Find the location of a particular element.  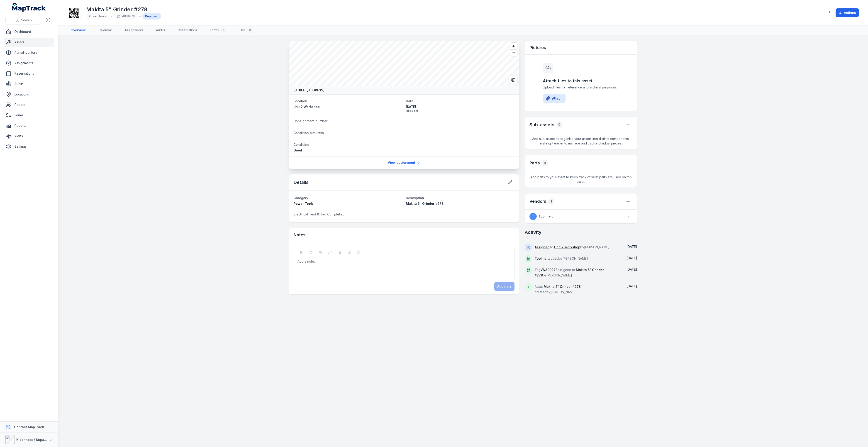

span: T is located at coordinates (533, 217).